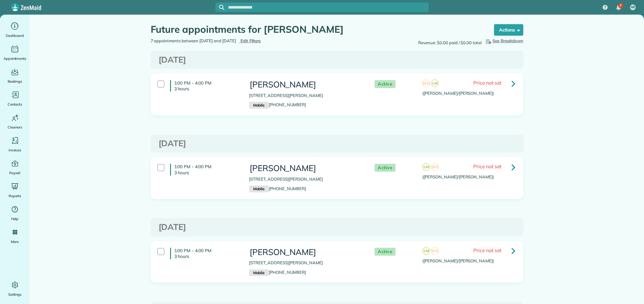 This screenshot has height=304, width=644. Describe the element at coordinates (15, 167) in the screenshot. I see `a: Payroll` at that location.